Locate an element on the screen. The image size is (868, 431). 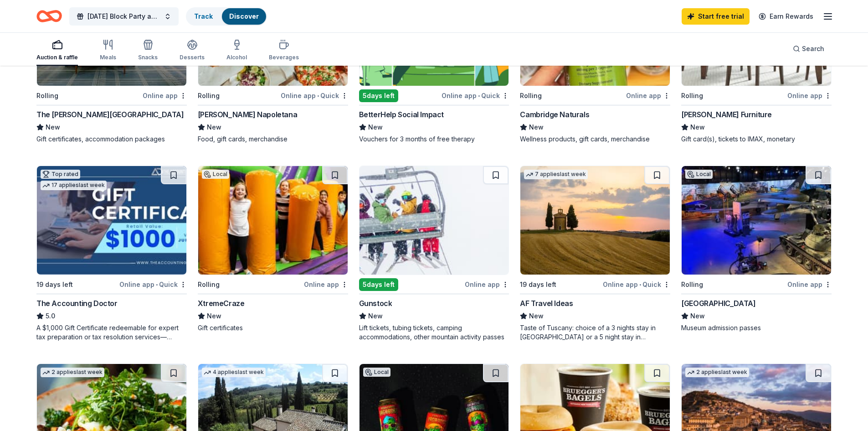
div: 4 applies last week is located at coordinates (233, 373).